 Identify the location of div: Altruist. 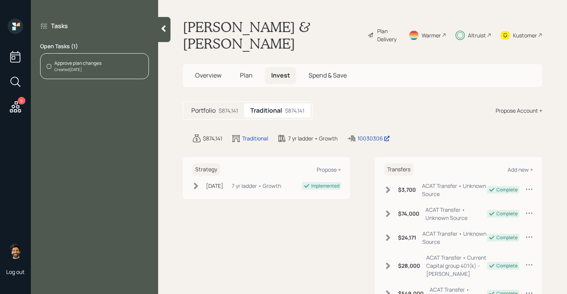
(477, 35).